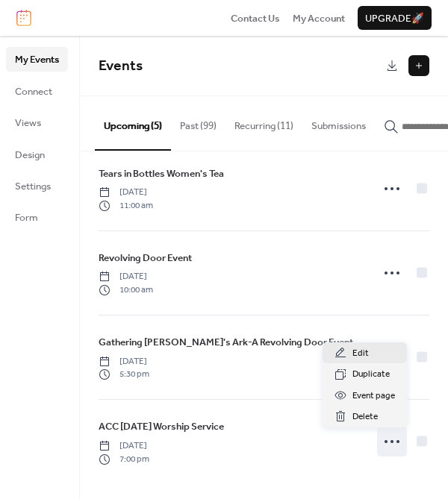 The image size is (448, 499). Describe the element at coordinates (124, 375) in the screenshot. I see `span: 5:30 pm` at that location.